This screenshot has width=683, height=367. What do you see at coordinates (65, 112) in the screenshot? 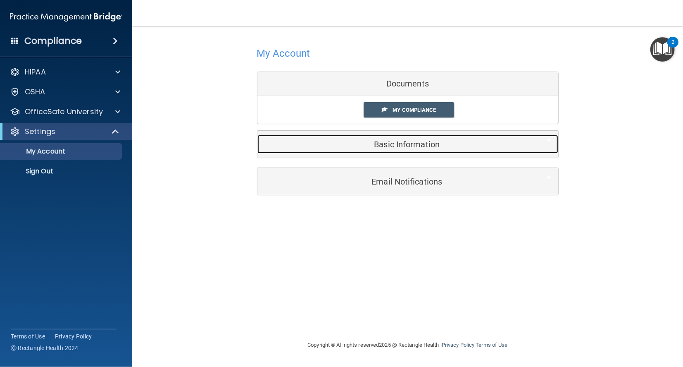
I see `a: OfficeSafe University` at bounding box center [65, 112].